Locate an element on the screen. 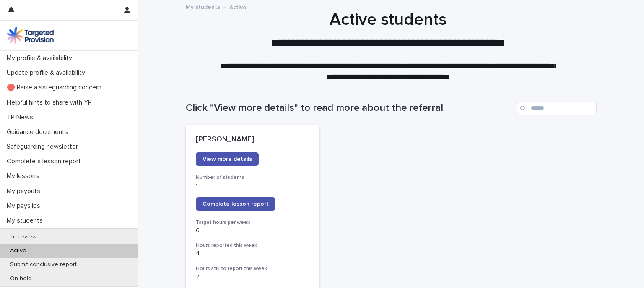 The width and height of the screenshot is (644, 288). p: Update profile & availability is located at coordinates (48, 73).